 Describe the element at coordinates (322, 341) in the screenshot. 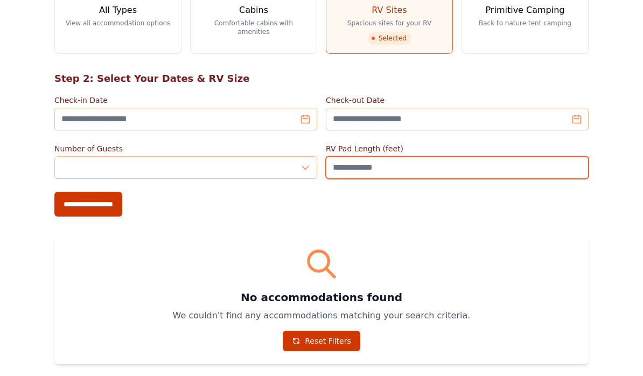

I see `a: Reset Filters` at that location.